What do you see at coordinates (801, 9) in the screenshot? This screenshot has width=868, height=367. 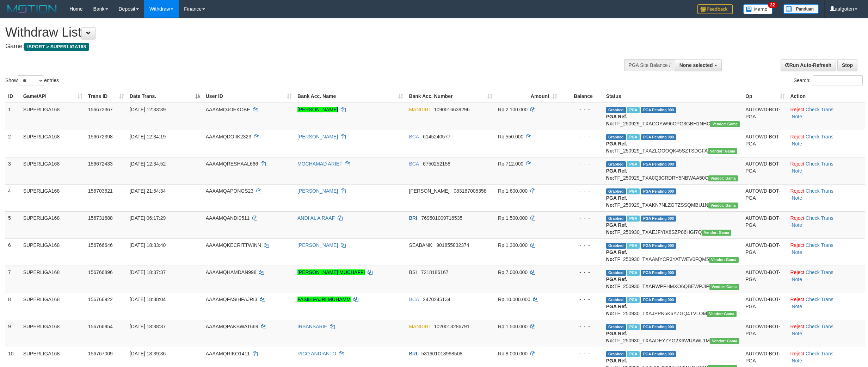 I see `img: panduan.png` at bounding box center [801, 9].